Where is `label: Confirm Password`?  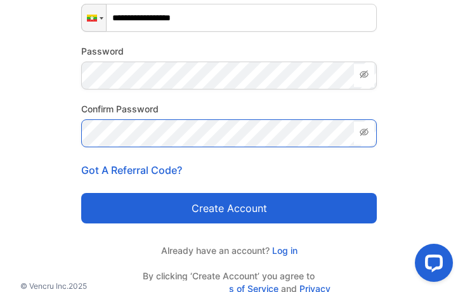
label: Confirm Password is located at coordinates (229, 108).